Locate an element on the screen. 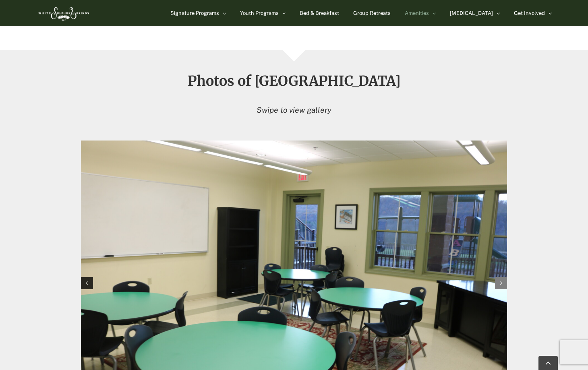 The height and width of the screenshot is (370, 588). div: Previous slide is located at coordinates (87, 283).